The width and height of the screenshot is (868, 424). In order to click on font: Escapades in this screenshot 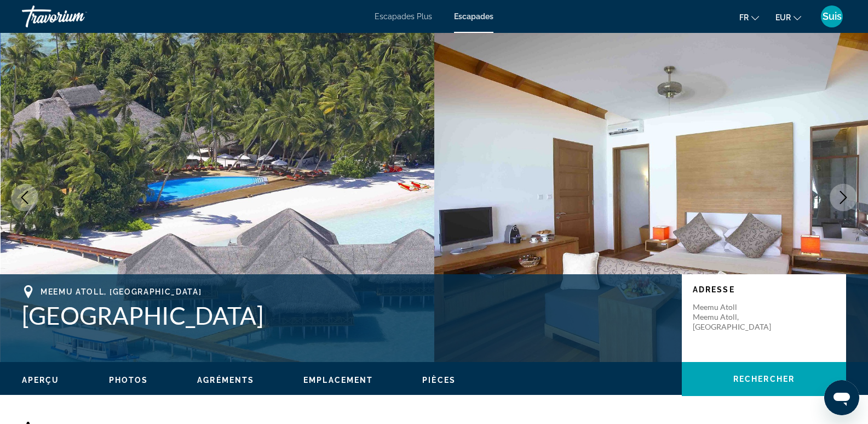, I will do `click(474, 16)`.